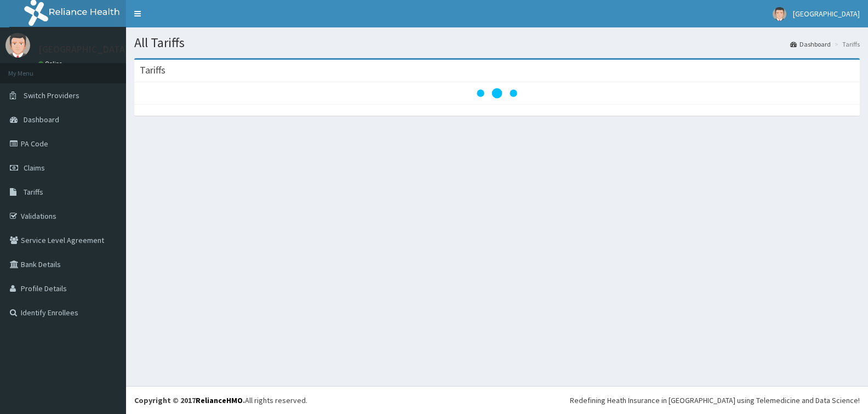  What do you see at coordinates (497, 400) in the screenshot?
I see `footer: All rights reserved.` at bounding box center [497, 400].